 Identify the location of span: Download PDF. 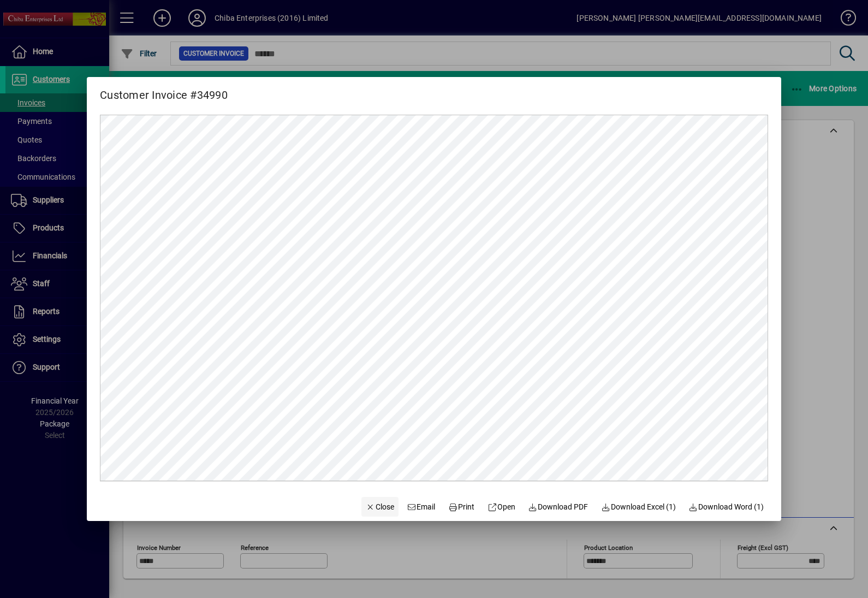
(559, 507).